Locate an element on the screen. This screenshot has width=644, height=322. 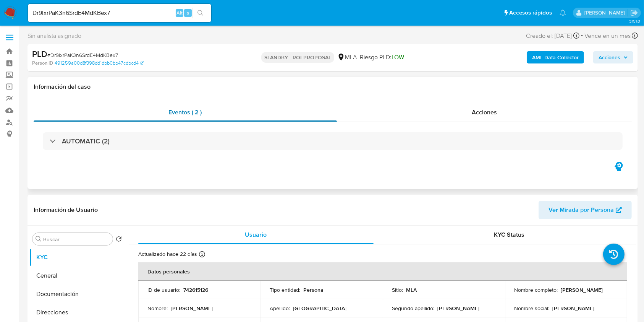
input: Buscar is located at coordinates (76, 239).